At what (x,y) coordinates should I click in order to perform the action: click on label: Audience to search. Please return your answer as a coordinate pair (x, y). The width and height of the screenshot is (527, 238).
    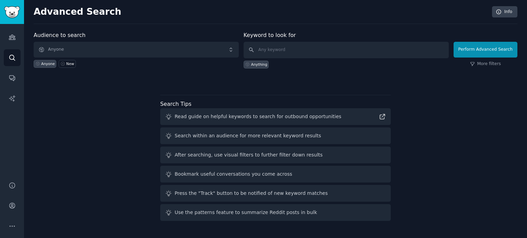
    Looking at the image, I should click on (59, 35).